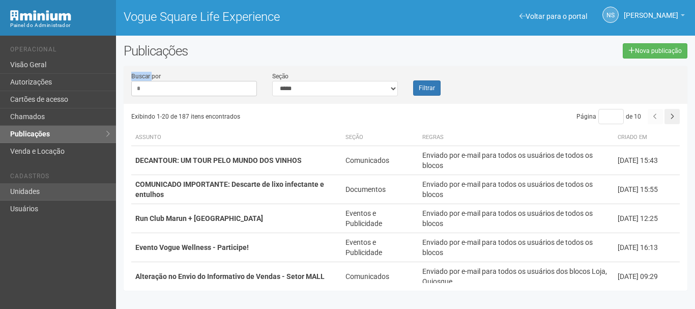 Image resolution: width=695 pixels, height=309 pixels. Describe the element at coordinates (650, 10) in the screenshot. I see `span: Nicolle Silva` at that location.